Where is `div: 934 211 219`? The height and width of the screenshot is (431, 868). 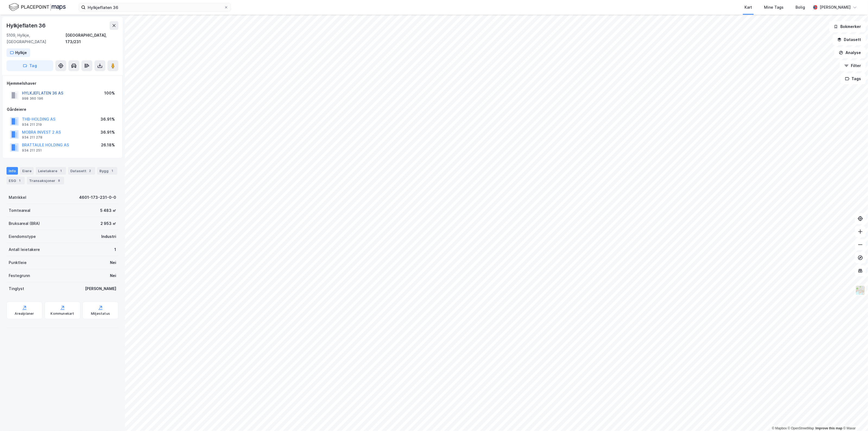
div: 934 211 219 is located at coordinates (31, 125).